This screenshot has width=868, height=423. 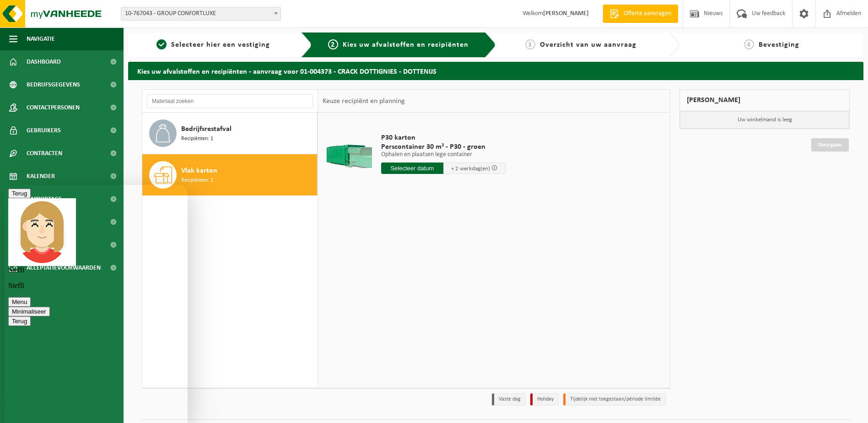 I want to click on span: Vlak karton, so click(x=199, y=171).